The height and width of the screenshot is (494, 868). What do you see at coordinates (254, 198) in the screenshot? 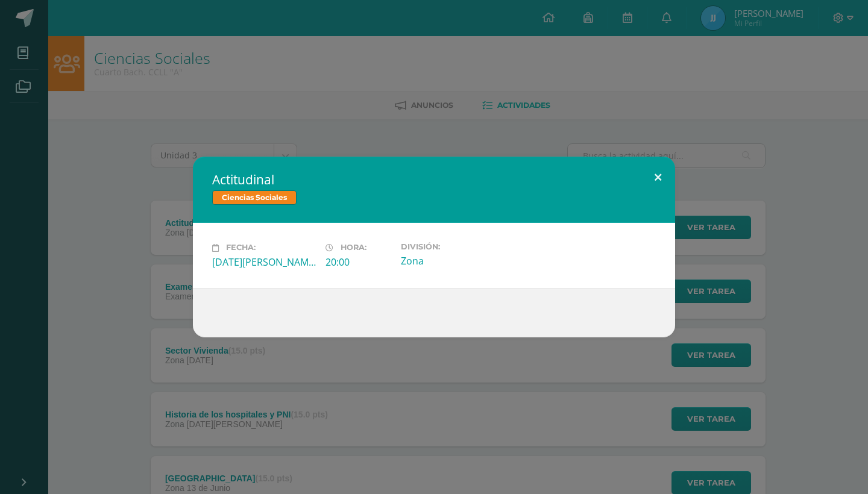
I see `span: Ciencias Sociales` at bounding box center [254, 198].